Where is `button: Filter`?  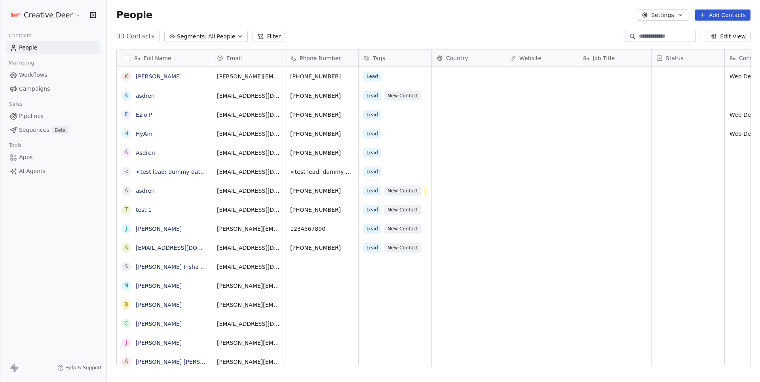 button: Filter is located at coordinates (269, 36).